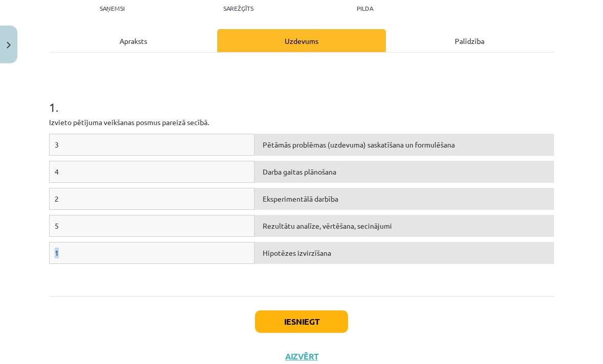 Image resolution: width=603 pixels, height=364 pixels. What do you see at coordinates (404, 226) in the screenshot?
I see `div: Rezultātu analīze, vērtēšana, secinājumi` at bounding box center [404, 226].